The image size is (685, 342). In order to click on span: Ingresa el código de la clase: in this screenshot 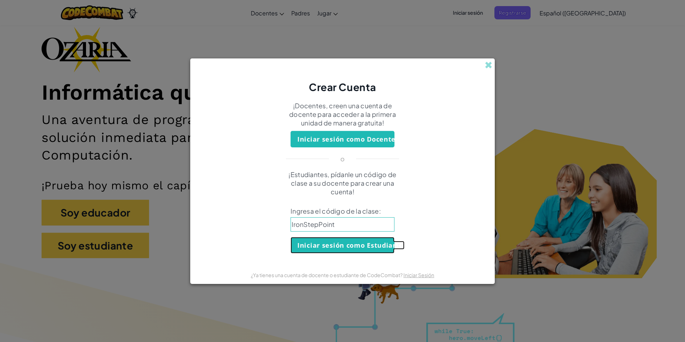, I will do `click(343, 211)`.